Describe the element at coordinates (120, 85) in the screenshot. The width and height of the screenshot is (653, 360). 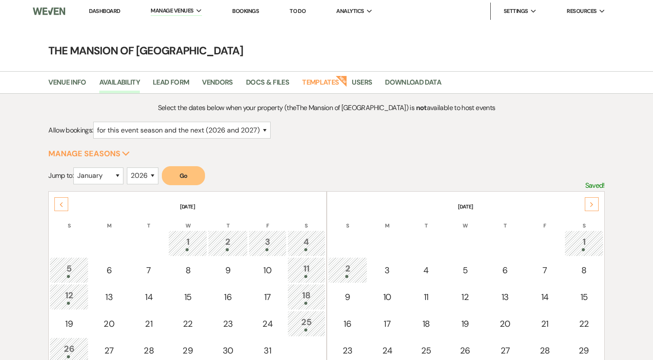
I see `a: Availability` at that location.